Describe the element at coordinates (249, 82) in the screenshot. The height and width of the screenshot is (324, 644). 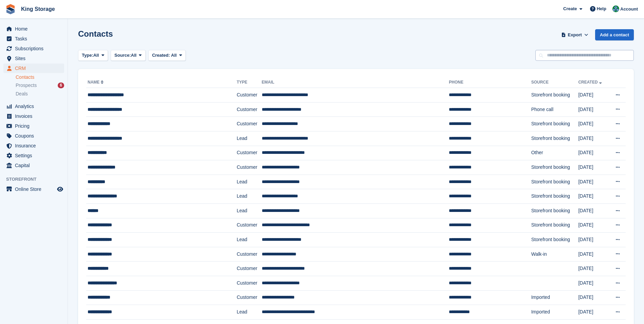
I see `th: Type` at that location.